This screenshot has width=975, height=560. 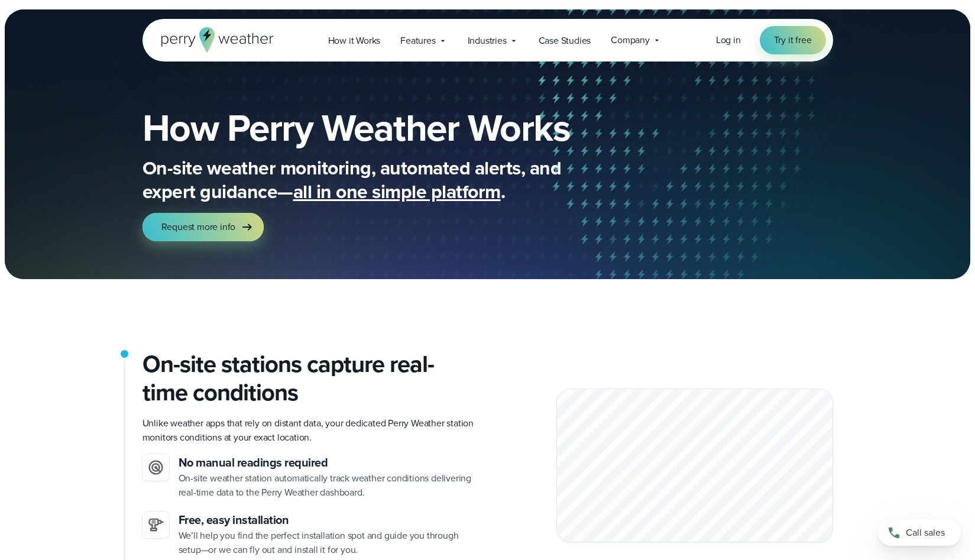 What do you see at coordinates (328, 462) in the screenshot?
I see `h3: No manual readings required` at bounding box center [328, 462].